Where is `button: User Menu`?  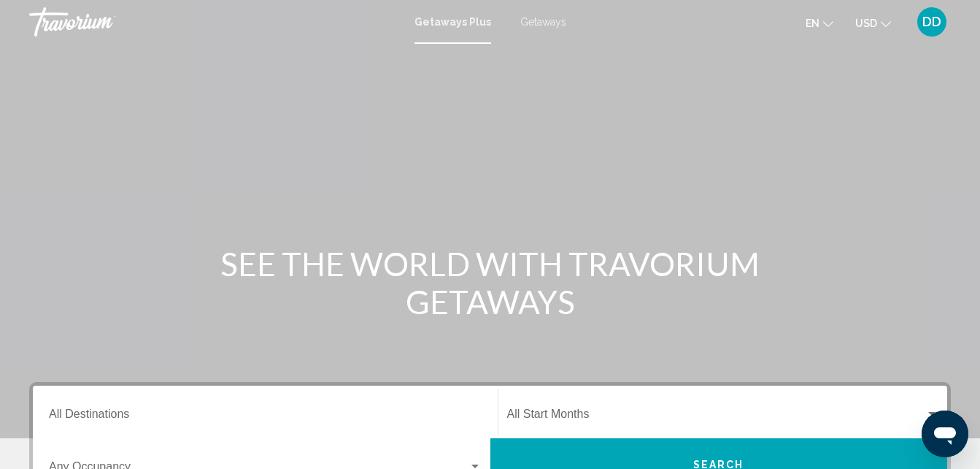 button: User Menu is located at coordinates (932, 22).